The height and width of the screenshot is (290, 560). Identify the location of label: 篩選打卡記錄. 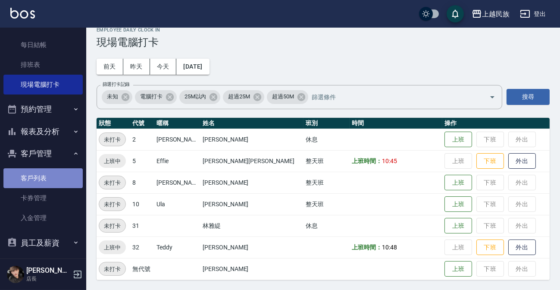
(116, 84).